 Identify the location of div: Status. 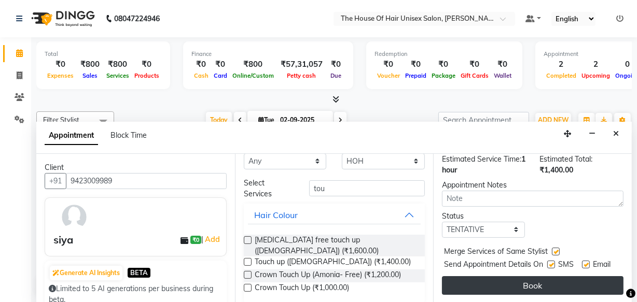
(484, 216).